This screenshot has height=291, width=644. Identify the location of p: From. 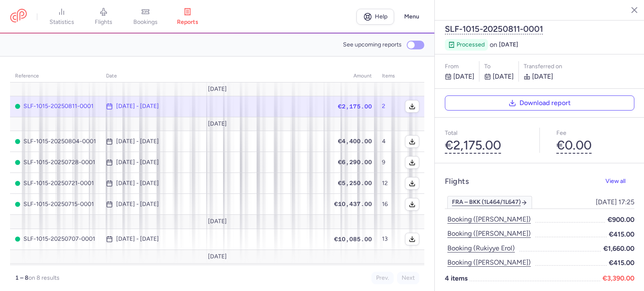
(459, 66).